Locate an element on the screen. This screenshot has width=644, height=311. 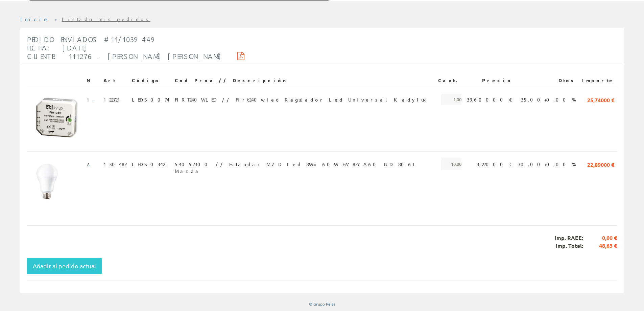
span: 10,00 is located at coordinates (451, 164).